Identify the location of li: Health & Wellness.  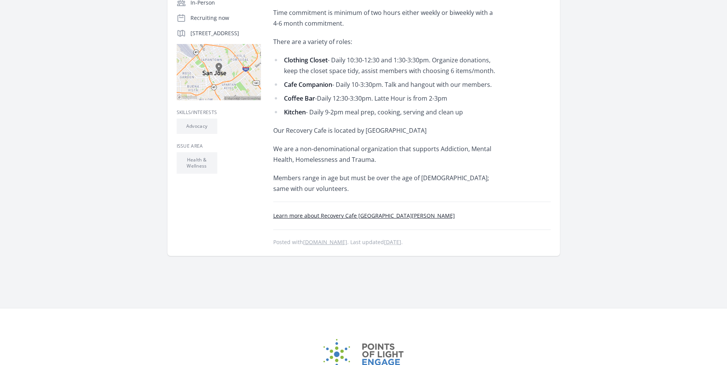
(197, 163).